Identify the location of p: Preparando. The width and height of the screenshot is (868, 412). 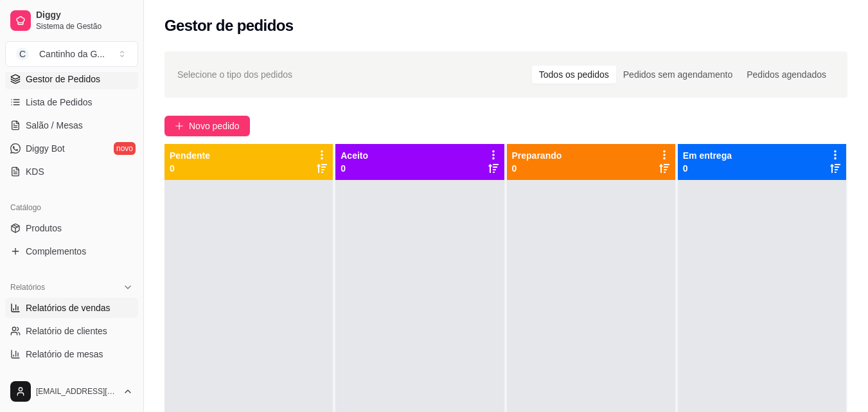
(537, 156).